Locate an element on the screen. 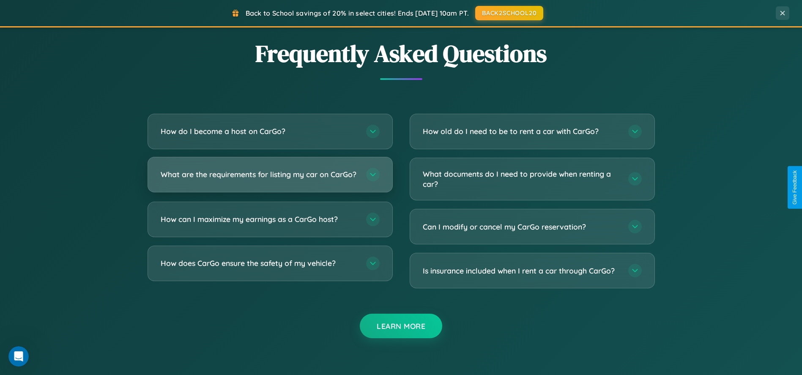 The image size is (802, 375). button: BACK2SCHOOL20 is located at coordinates (509, 13).